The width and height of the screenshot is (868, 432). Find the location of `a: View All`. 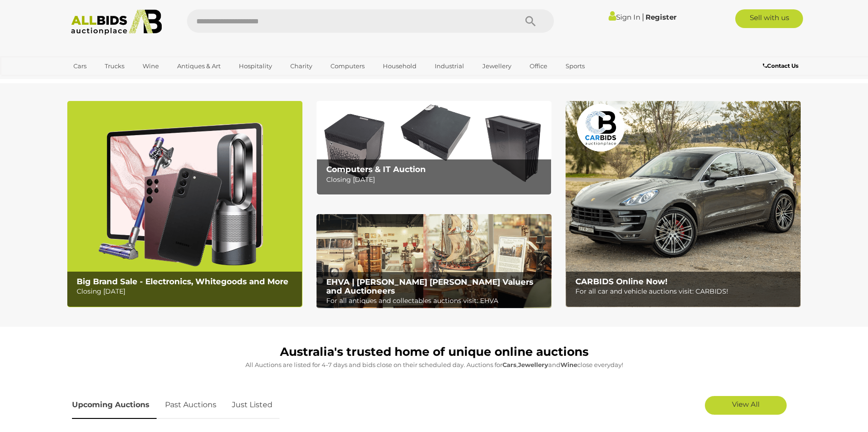

a: View All is located at coordinates (745, 406).